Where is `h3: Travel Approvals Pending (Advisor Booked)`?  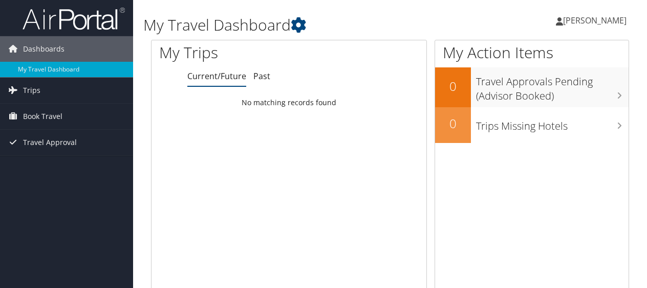
h3: Travel Approvals Pending (Advisor Booked) is located at coordinates (552, 86).